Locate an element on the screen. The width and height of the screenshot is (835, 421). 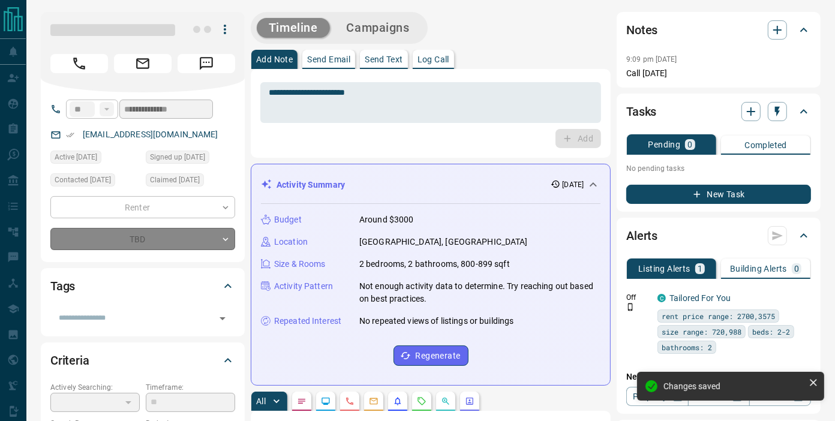
p: Not enough activity data to determine. Try reaching out based on best practices. is located at coordinates (480, 293).